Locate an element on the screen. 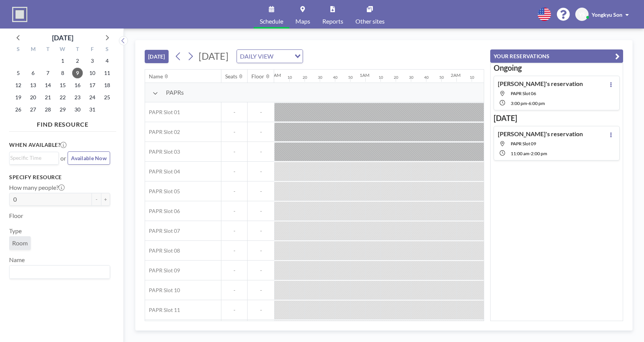 The image size is (644, 342). span: Yongkyu Son is located at coordinates (607, 15).